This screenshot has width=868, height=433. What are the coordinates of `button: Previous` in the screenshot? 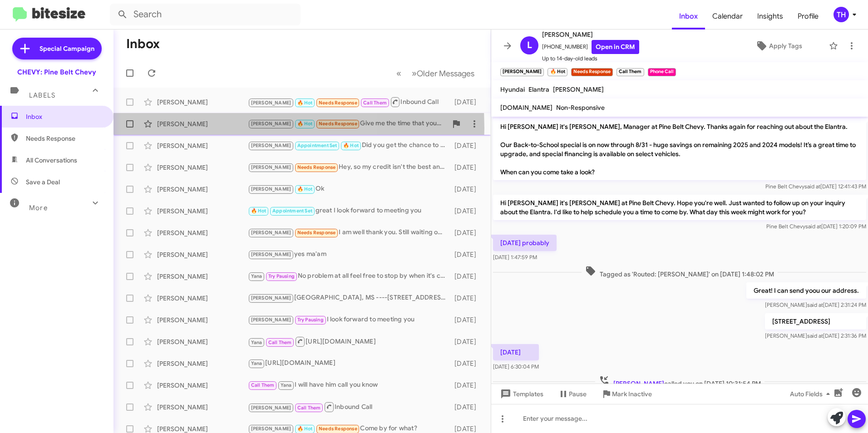 It's located at (399, 73).